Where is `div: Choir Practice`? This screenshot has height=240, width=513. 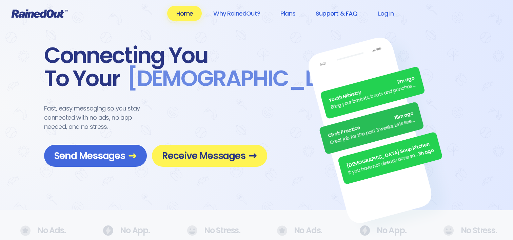 div: Choir Practice is located at coordinates (371, 125).